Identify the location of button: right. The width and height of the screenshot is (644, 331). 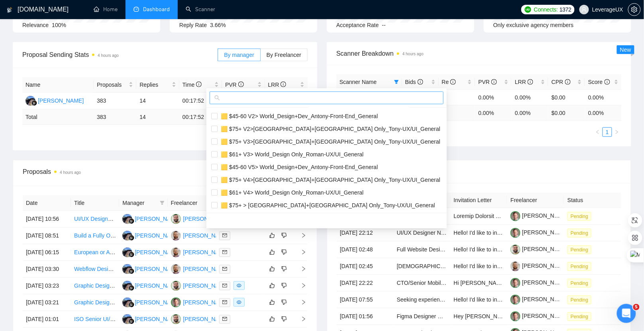
(617, 132).